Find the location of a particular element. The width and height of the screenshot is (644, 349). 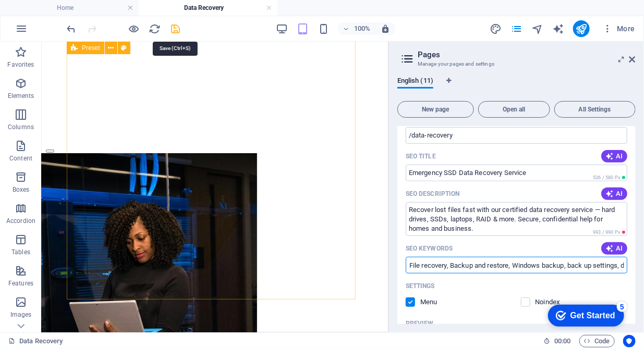

i: Pages (Ctrl+Alt+S) is located at coordinates (516, 29).